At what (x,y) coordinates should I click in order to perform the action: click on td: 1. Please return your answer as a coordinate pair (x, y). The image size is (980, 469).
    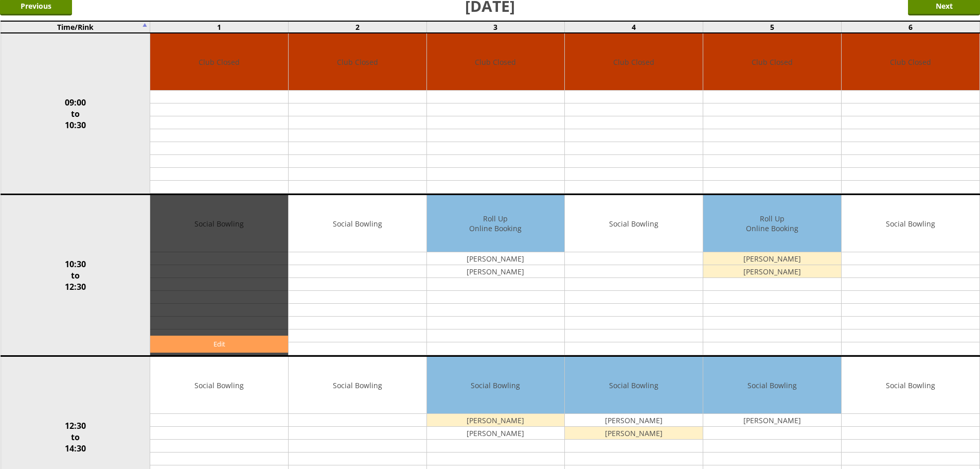
    Looking at the image, I should click on (219, 26).